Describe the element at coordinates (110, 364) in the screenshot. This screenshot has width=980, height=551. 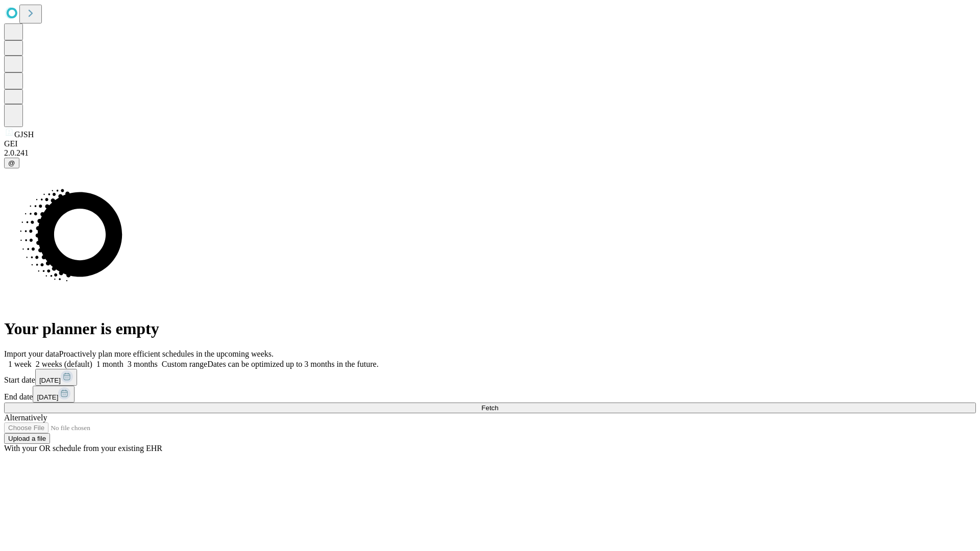
I see `span: 1 month` at that location.